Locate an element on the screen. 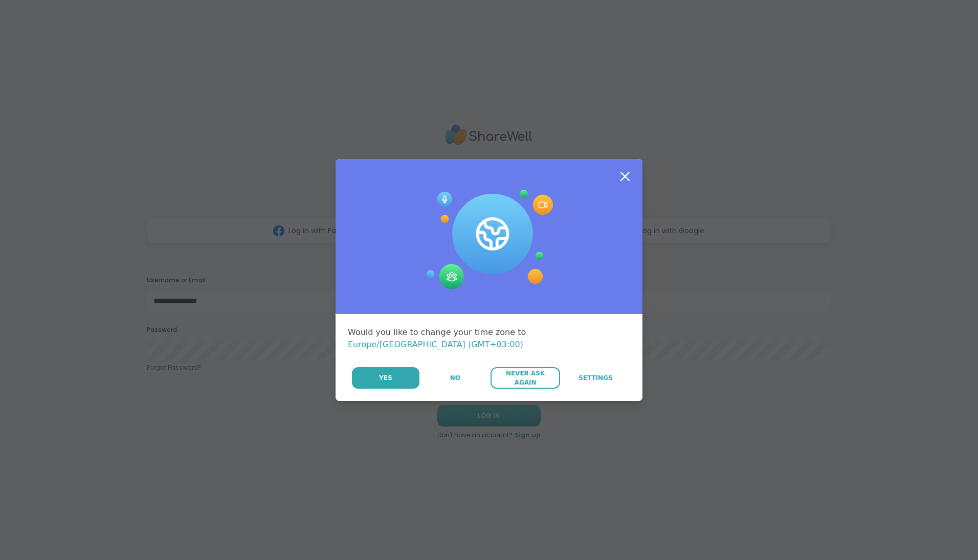  span: Settings is located at coordinates (596, 378).